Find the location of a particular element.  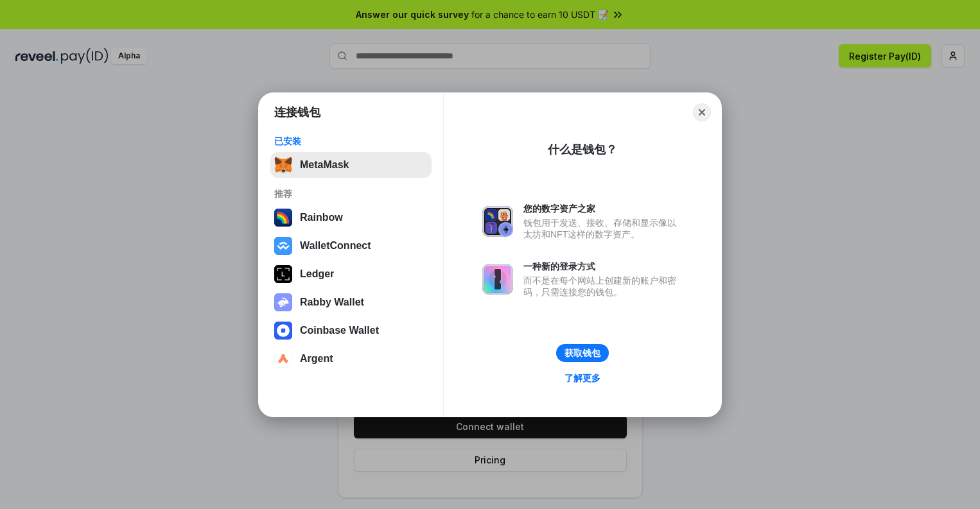

img: svg+xml,%3Csvg%20fill%3D%22none%22%20height%3D%2233%22%20viewBox%3D%220%200%2035%2033%22%20width%... is located at coordinates (283, 165).